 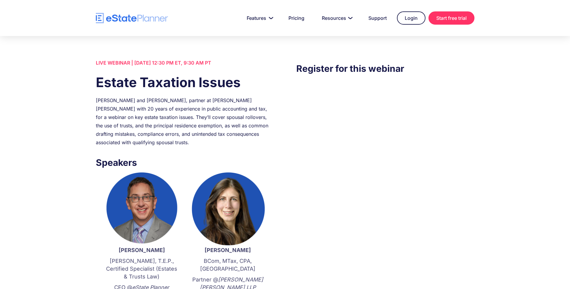 What do you see at coordinates (452, 18) in the screenshot?
I see `a: Start free trial` at bounding box center [452, 18].